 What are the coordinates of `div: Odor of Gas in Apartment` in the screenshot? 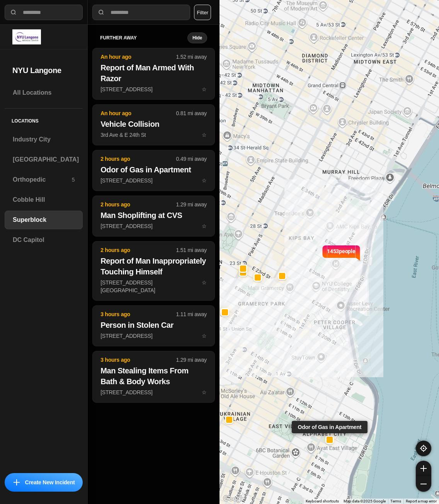 It's located at (329, 427).